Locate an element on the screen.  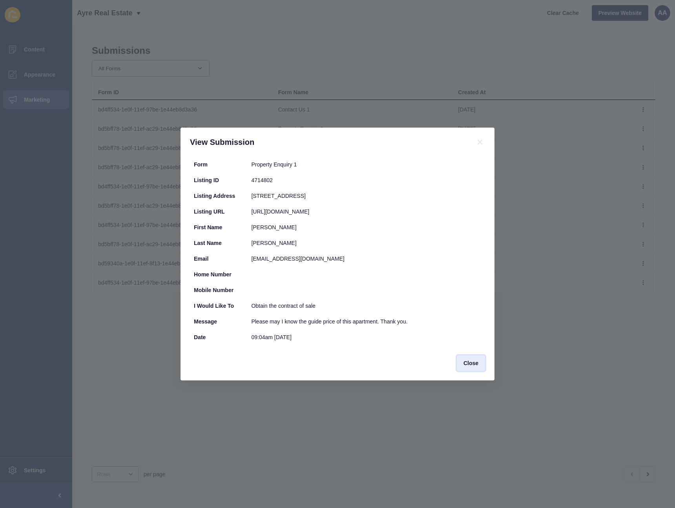
b: Listing Address is located at coordinates (214, 196).